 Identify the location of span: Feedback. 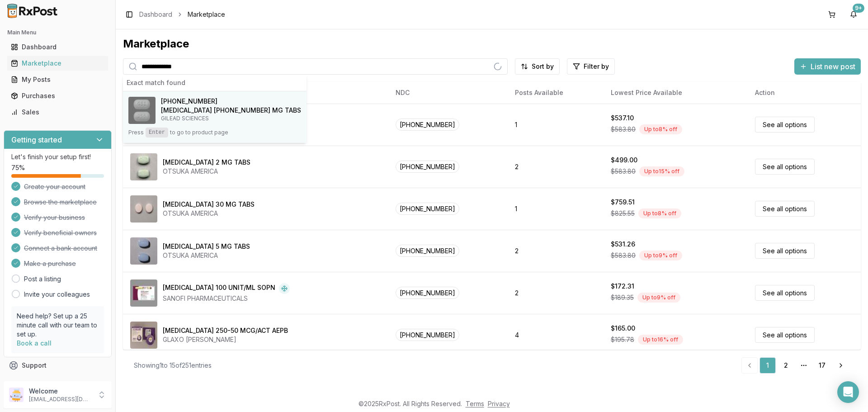
(37, 382).